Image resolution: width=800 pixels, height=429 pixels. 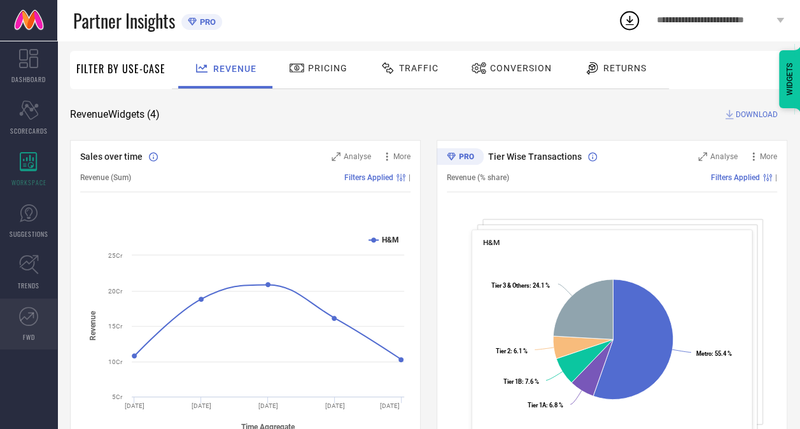 I want to click on span: SCORECARDS, so click(x=29, y=130).